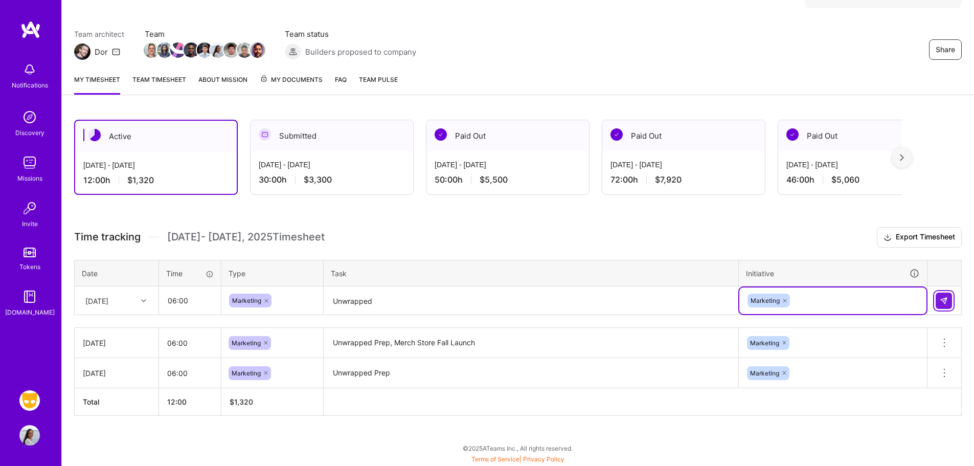  I want to click on a: User Avatar, so click(30, 435).